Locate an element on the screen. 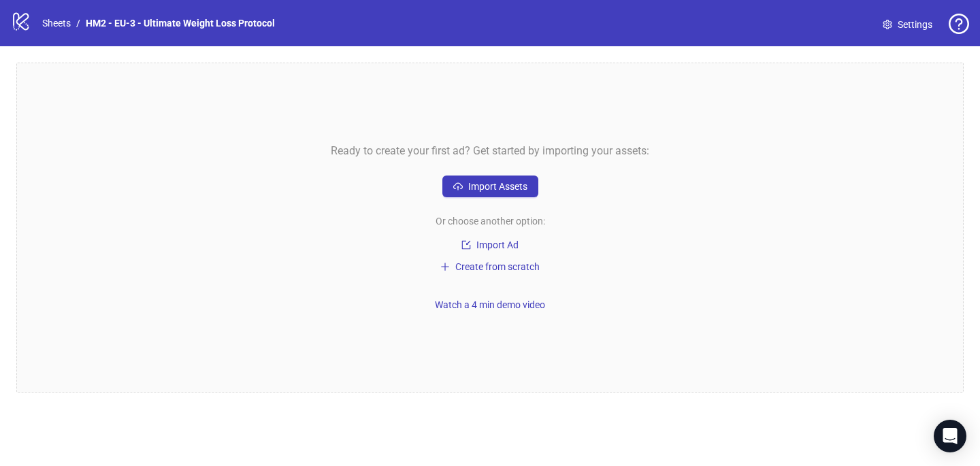 The height and width of the screenshot is (466, 980). a: Settings is located at coordinates (908, 24).